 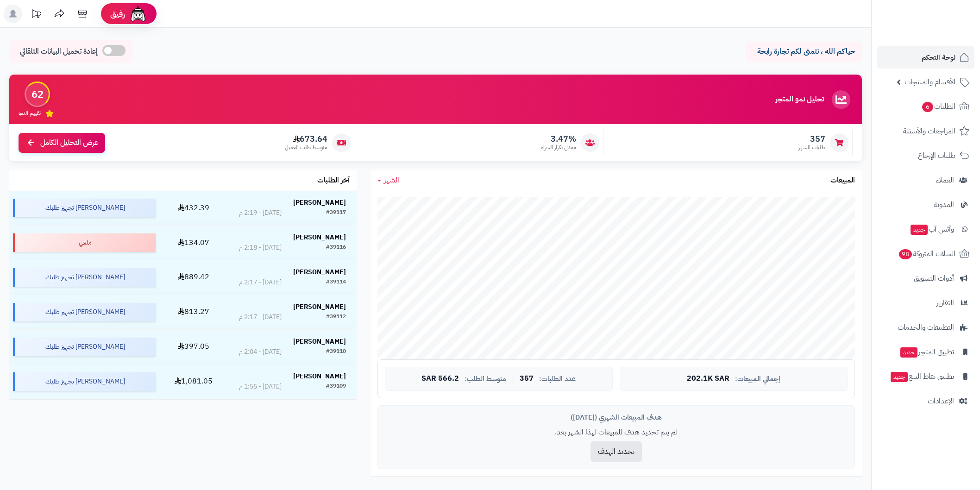 I want to click on a: وآتس آبجديد, so click(x=926, y=229).